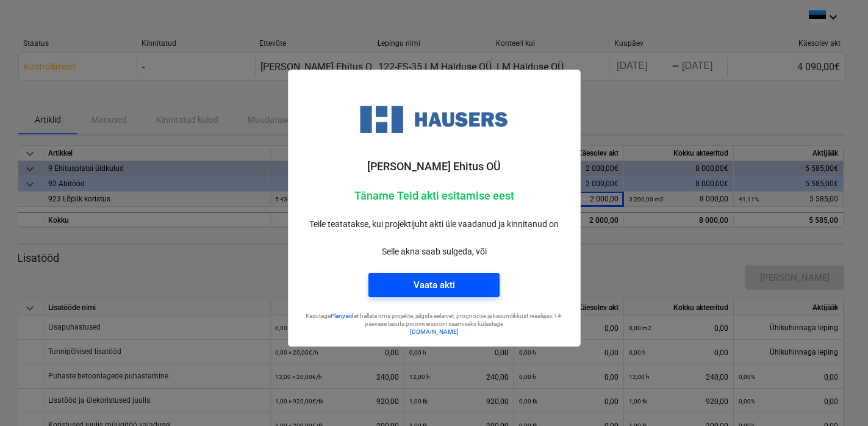 The height and width of the screenshot is (426, 868). What do you see at coordinates (434, 285) in the screenshot?
I see `button: Vaata akti` at bounding box center [434, 285].